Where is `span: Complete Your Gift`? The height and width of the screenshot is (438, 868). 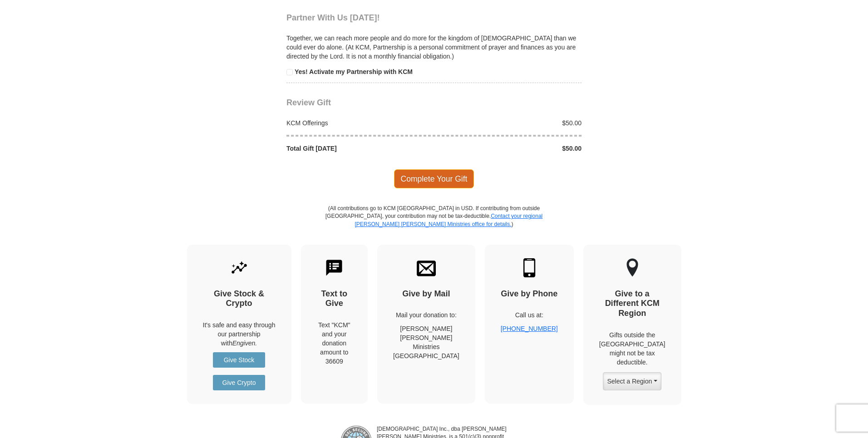 span: Complete Your Gift is located at coordinates (434, 179).